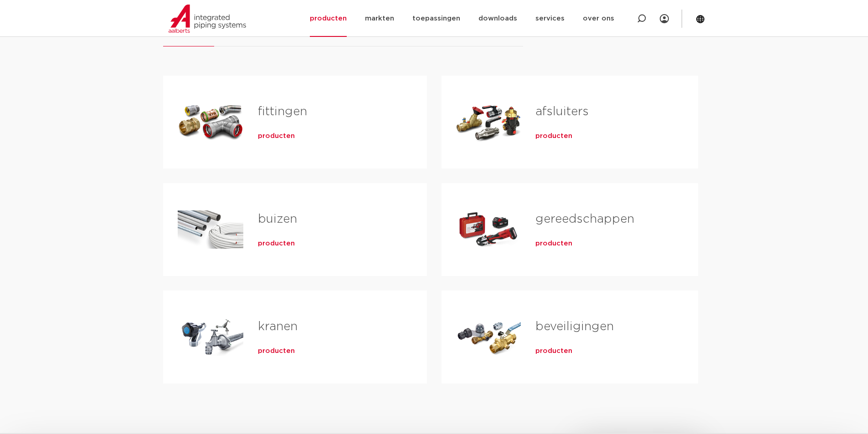 The height and width of the screenshot is (434, 868). I want to click on a: gereedschappen, so click(585, 219).